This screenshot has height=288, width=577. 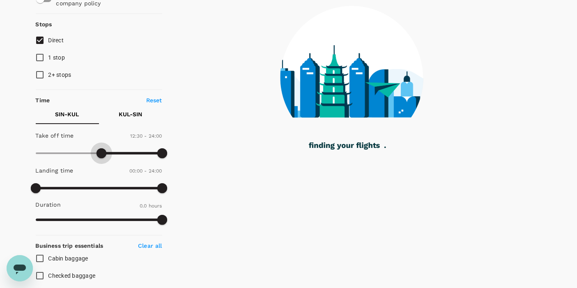 What do you see at coordinates (154, 100) in the screenshot?
I see `p: Reset` at bounding box center [154, 100].